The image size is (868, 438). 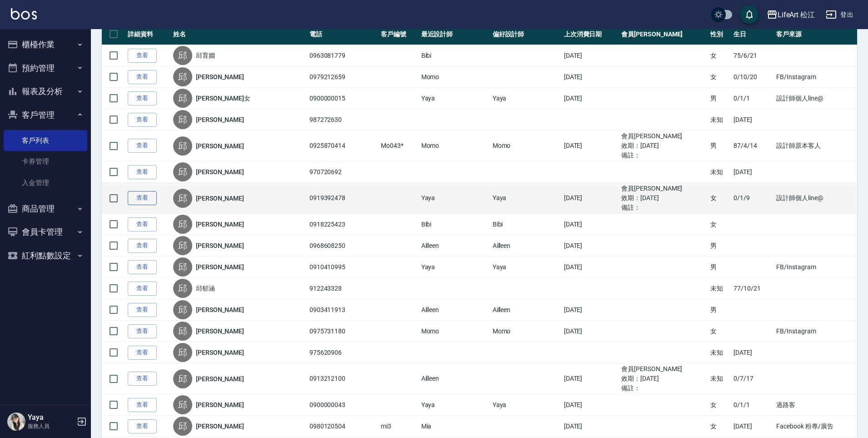 What do you see at coordinates (840, 15) in the screenshot?
I see `button: 登出` at bounding box center [840, 15].